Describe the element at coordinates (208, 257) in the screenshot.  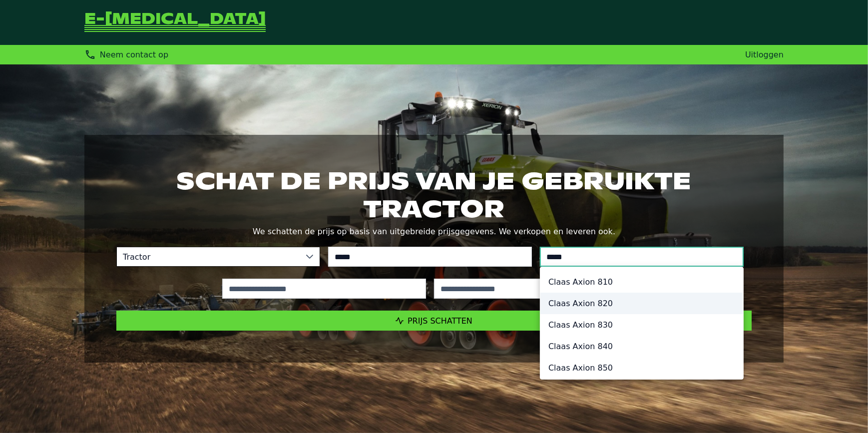
I see `span: Tractor` at that location.